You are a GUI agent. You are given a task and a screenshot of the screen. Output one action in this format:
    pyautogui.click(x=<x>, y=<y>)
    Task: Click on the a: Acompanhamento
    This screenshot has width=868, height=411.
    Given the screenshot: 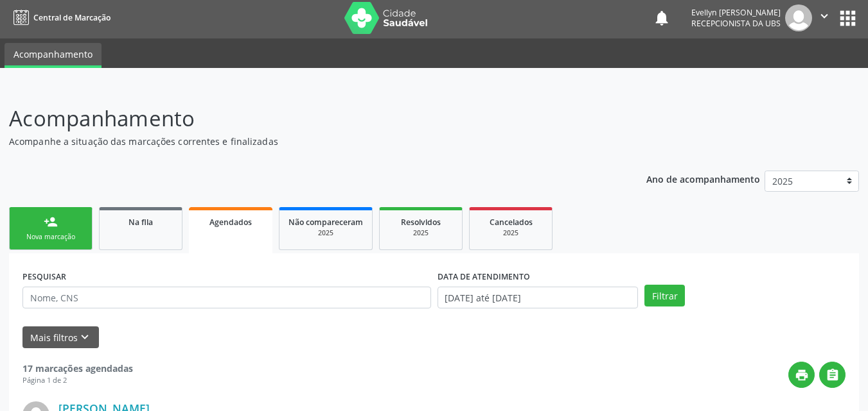 What is the action you would take?
    pyautogui.click(x=53, y=55)
    